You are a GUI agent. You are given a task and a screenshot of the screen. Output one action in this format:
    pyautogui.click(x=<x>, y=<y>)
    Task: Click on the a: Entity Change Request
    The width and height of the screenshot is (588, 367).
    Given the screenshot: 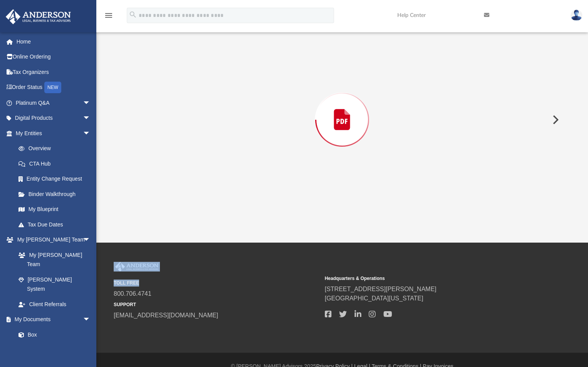 What is the action you would take?
    pyautogui.click(x=56, y=179)
    